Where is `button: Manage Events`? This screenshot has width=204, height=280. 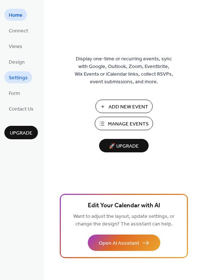
button: Manage Events is located at coordinates (124, 123).